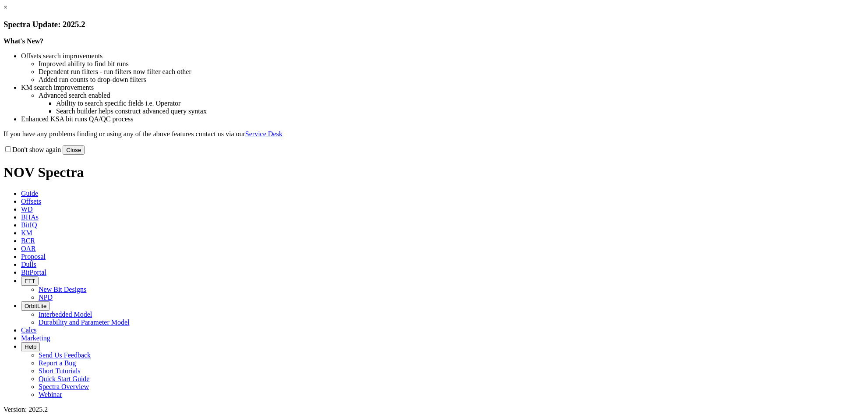  I want to click on a: Proposal, so click(33, 256).